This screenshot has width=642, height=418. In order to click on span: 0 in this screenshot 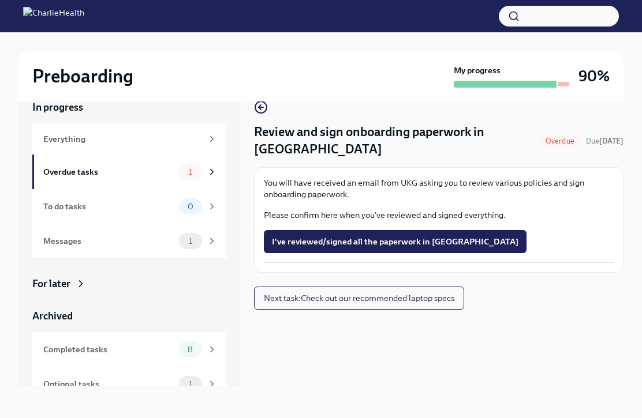, I will do `click(190, 207)`.